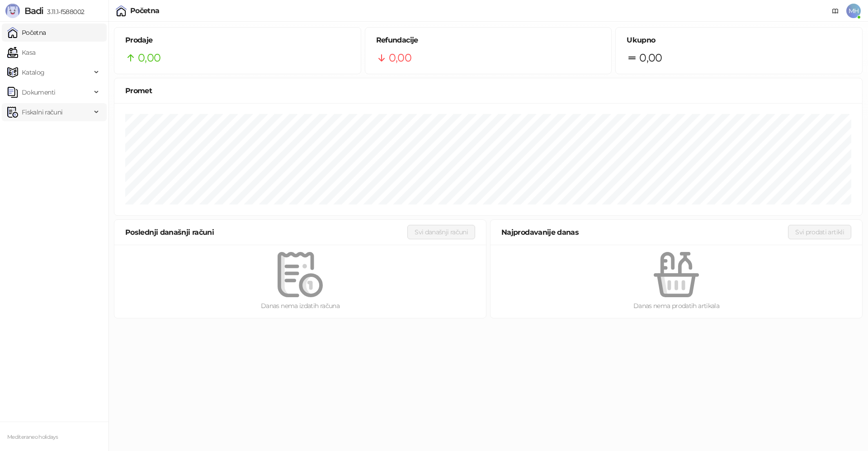  I want to click on div: Promet, so click(488, 90).